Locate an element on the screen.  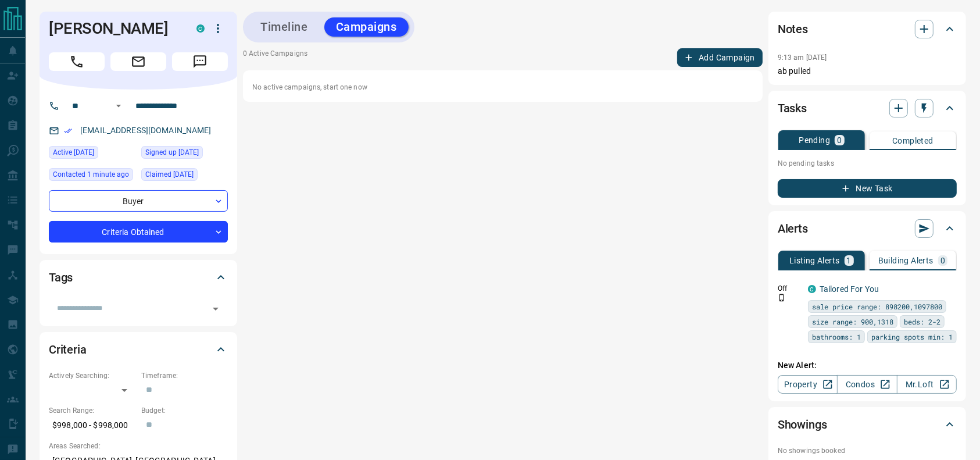
div: Tags is located at coordinates (138, 278).